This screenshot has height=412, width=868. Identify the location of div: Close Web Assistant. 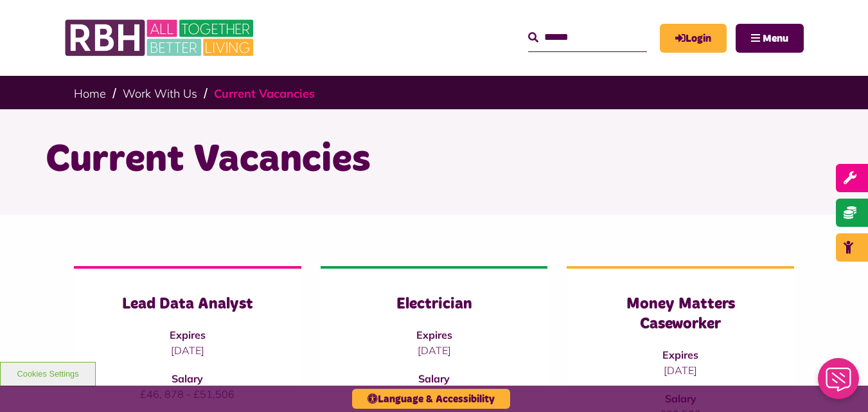
(28, 25).